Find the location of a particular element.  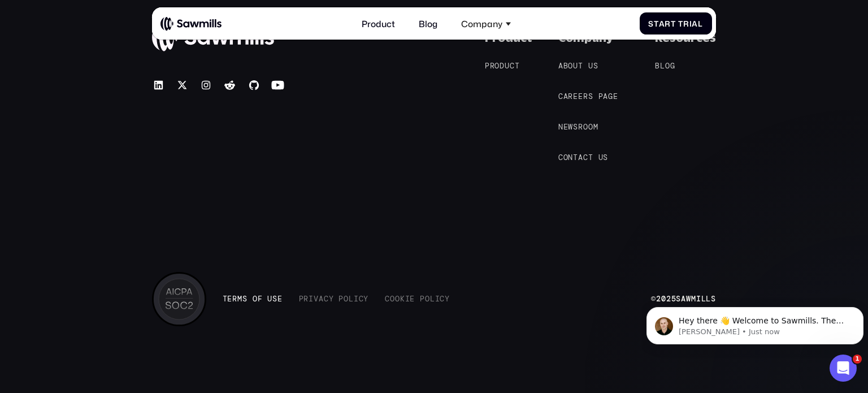

span: d is located at coordinates (501, 66).